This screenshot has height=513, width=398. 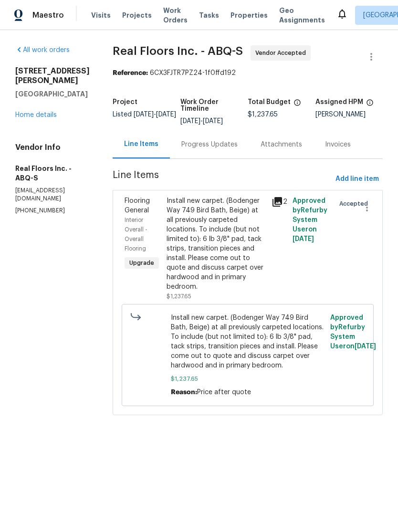 What do you see at coordinates (357, 179) in the screenshot?
I see `button: Add line item` at bounding box center [357, 179].